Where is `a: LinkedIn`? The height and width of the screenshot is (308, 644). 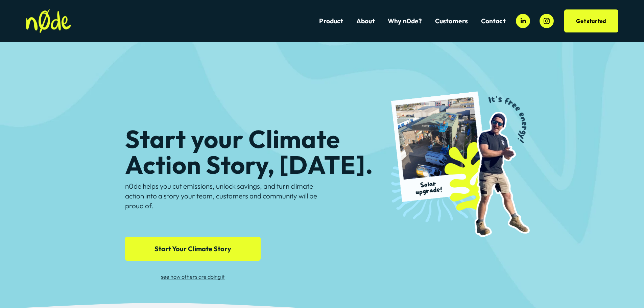
a: LinkedIn is located at coordinates (522, 21).